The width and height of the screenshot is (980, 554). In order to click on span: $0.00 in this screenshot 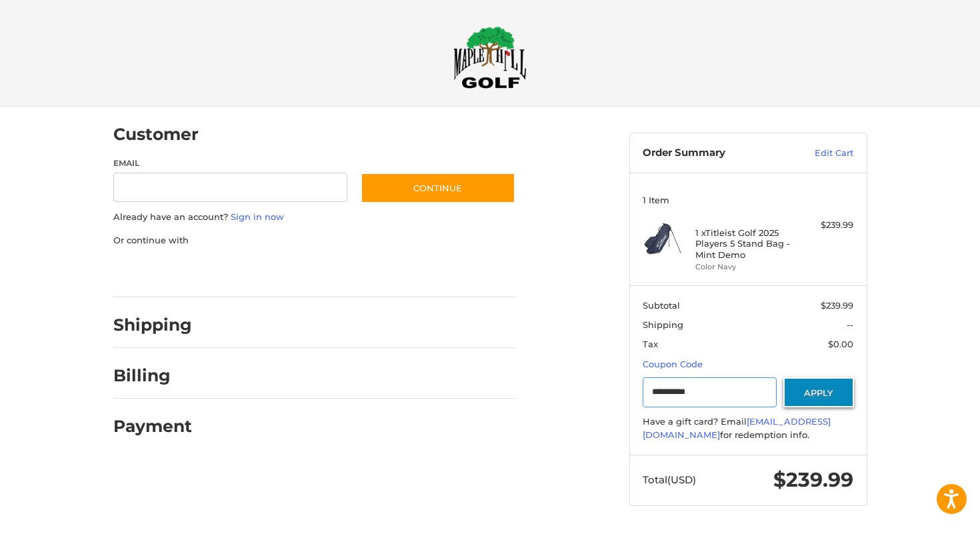, I will do `click(840, 344)`.